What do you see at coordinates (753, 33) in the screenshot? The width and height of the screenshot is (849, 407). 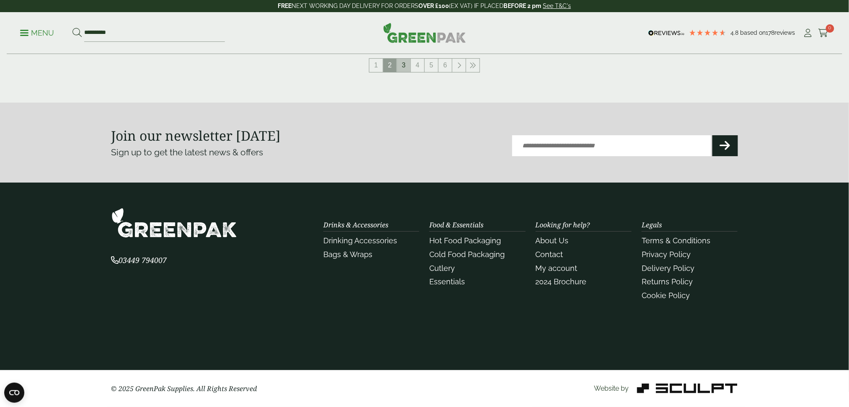 I see `span: Based on` at bounding box center [753, 33].